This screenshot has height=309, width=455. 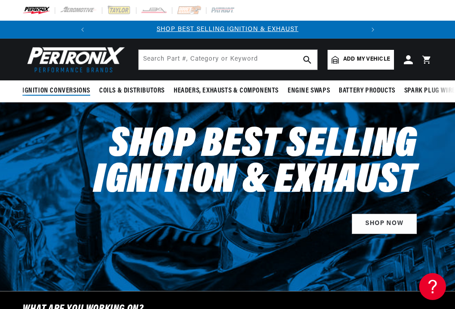 I want to click on button: Translation missing: en.sections.announcements.next_announcement, so click(x=373, y=30).